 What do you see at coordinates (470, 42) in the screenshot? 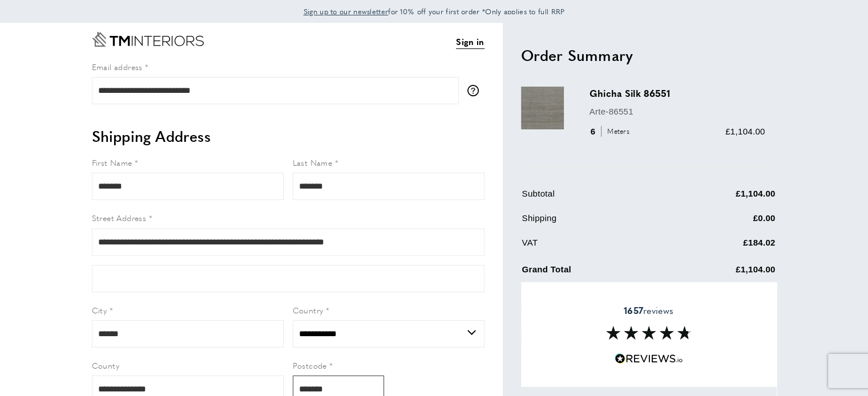
I see `a: Sign in` at bounding box center [470, 42].